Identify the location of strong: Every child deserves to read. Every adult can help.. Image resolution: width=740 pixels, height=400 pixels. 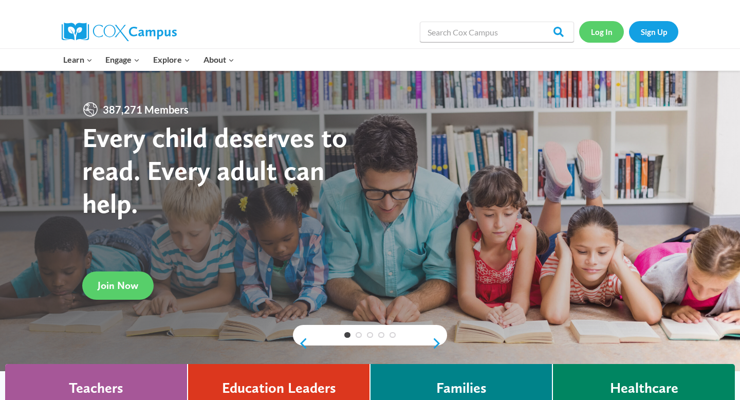
(215, 170).